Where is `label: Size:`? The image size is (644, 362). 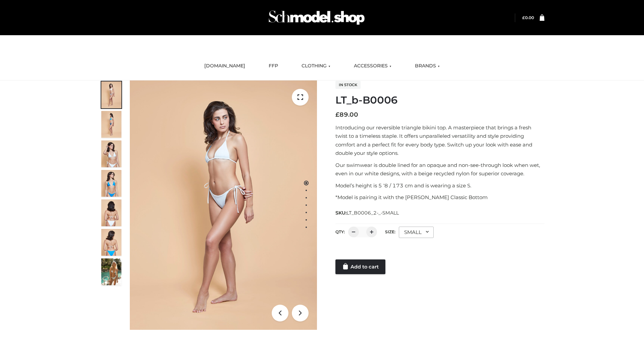
label: Size: is located at coordinates (390, 232).